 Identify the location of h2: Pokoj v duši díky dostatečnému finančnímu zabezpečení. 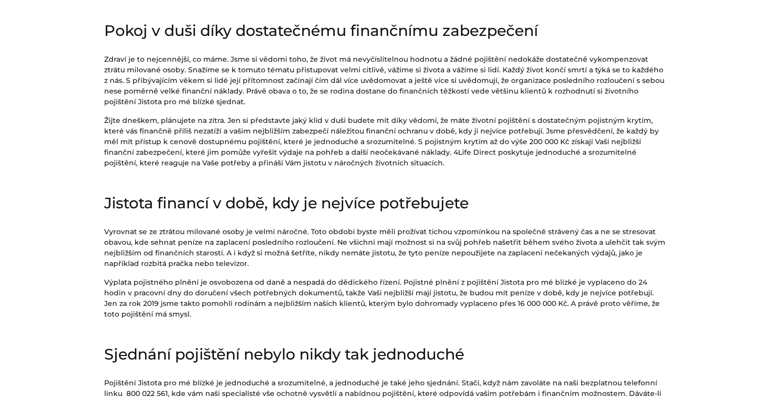
(385, 31).